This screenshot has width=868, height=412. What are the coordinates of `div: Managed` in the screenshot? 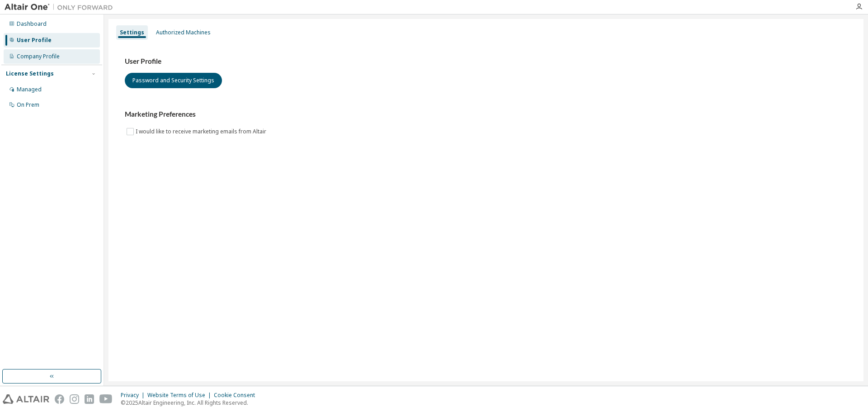 It's located at (29, 89).